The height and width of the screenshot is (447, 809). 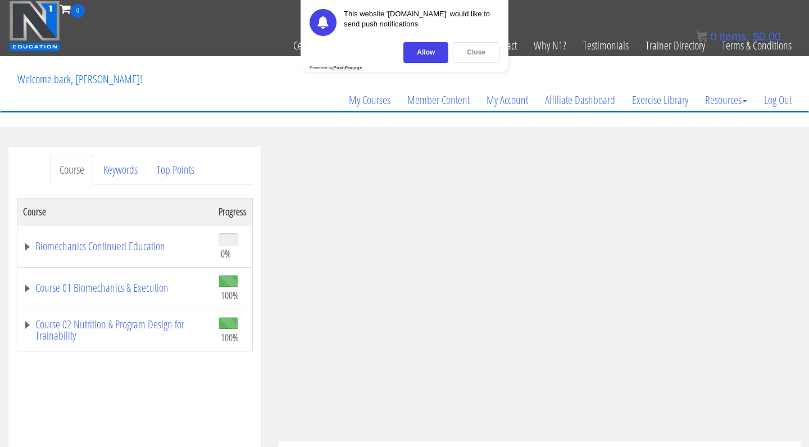 What do you see at coordinates (738, 37) in the screenshot?
I see `a: 0 items: $0.00` at bounding box center [738, 37].